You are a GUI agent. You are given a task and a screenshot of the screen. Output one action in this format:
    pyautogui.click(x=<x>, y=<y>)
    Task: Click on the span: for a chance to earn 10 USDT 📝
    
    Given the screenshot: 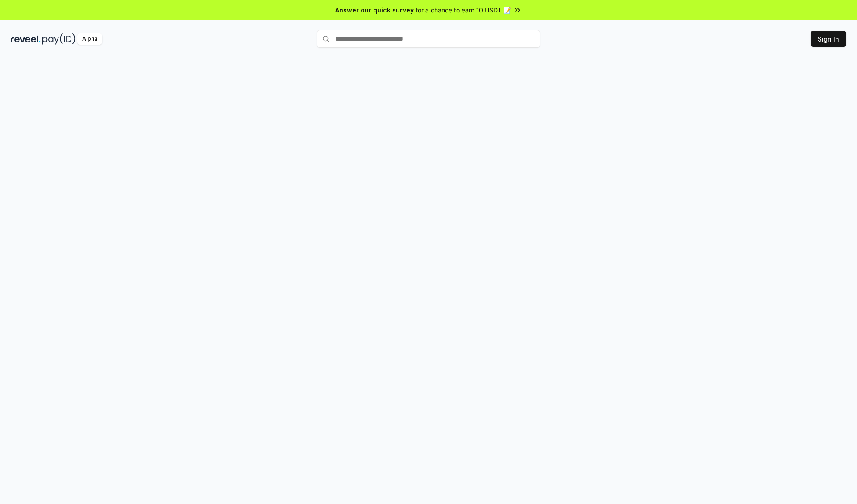 What is the action you would take?
    pyautogui.click(x=463, y=10)
    